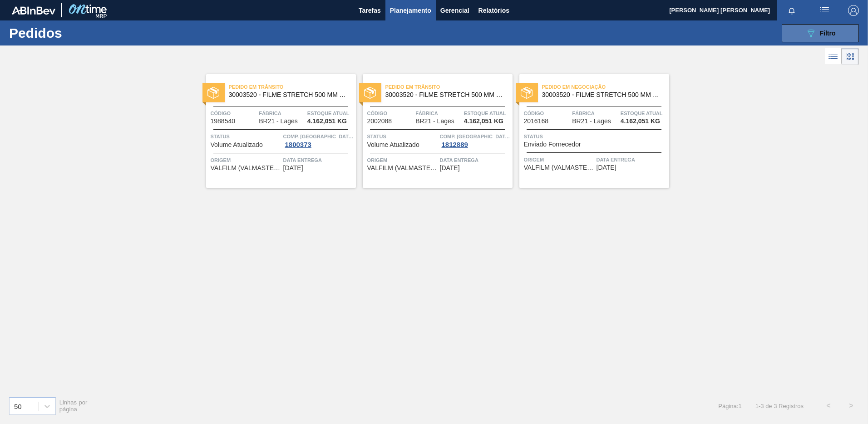  Describe the element at coordinates (780, 405) in the screenshot. I see `span: 1 - 3 de 3 Registros` at that location.